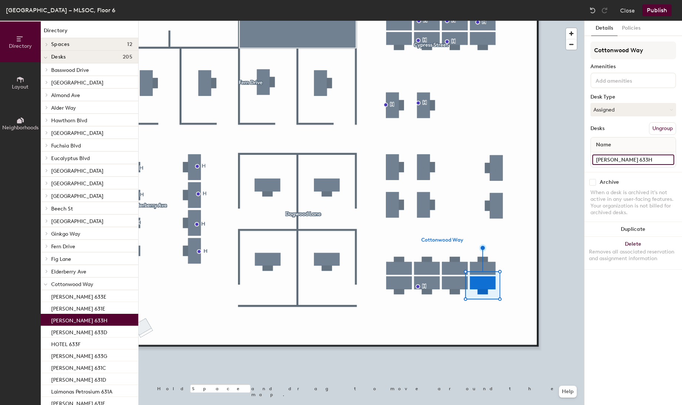  Describe the element at coordinates (63, 247) in the screenshot. I see `span: Fern Drive` at that location.